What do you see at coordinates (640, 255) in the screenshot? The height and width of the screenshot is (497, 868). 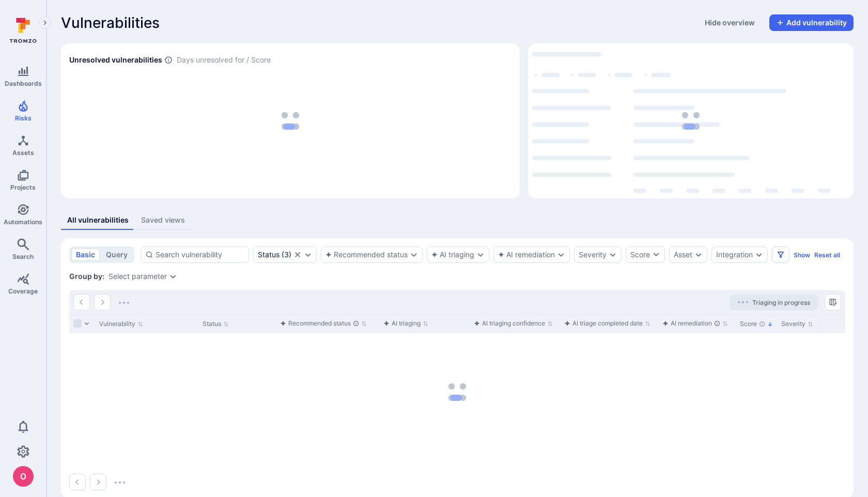 I see `div: Score` at bounding box center [640, 255].